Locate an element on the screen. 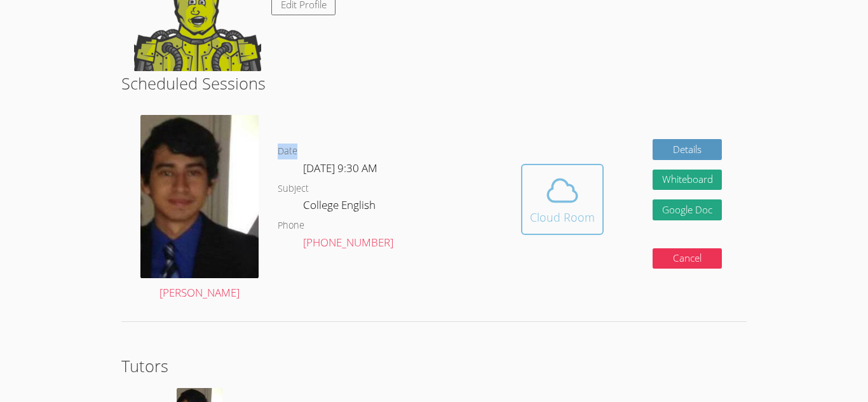 This screenshot has width=868, height=402. button: Whiteboard is located at coordinates (688, 180).